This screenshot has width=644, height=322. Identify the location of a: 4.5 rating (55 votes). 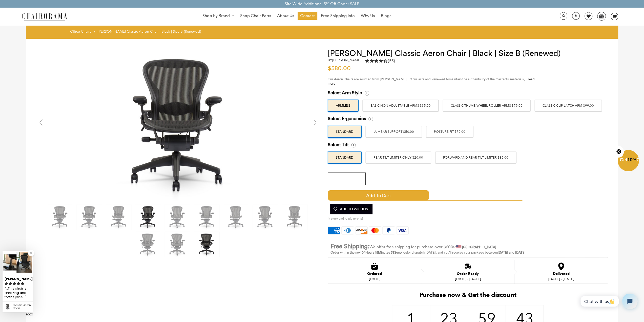
(380, 62).